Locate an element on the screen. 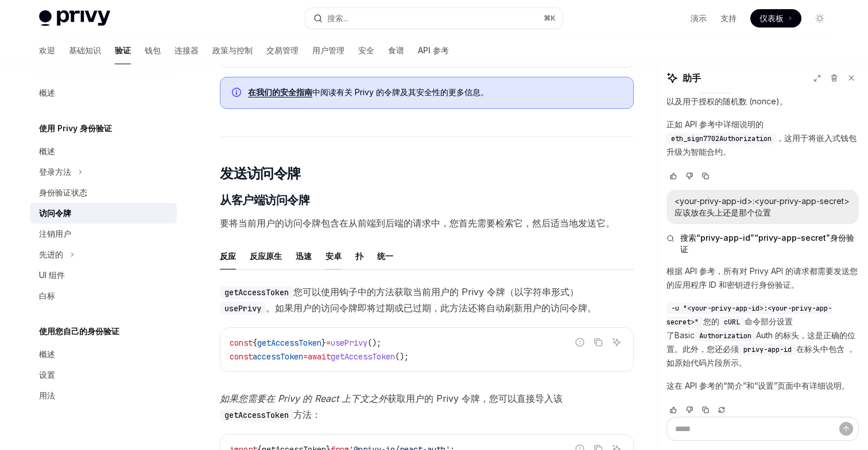 This screenshot has height=450, width=868. font: 搜索... is located at coordinates (337, 18).